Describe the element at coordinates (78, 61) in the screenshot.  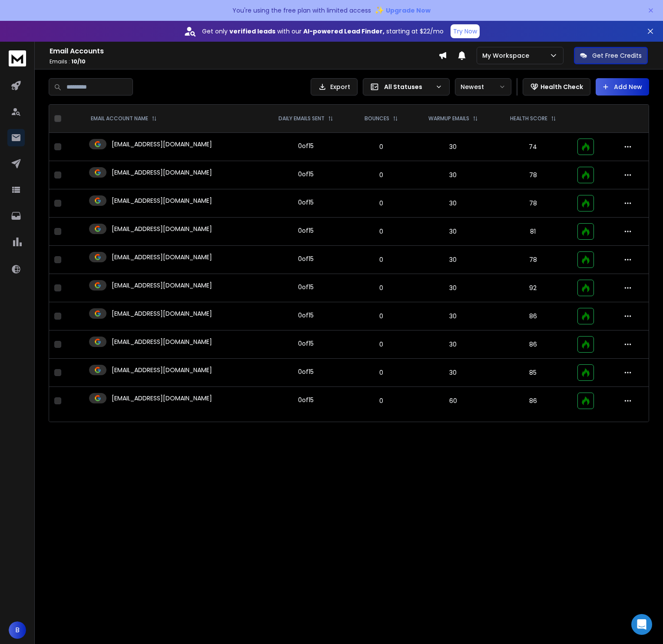
I see `span: 10 / 10` at that location.